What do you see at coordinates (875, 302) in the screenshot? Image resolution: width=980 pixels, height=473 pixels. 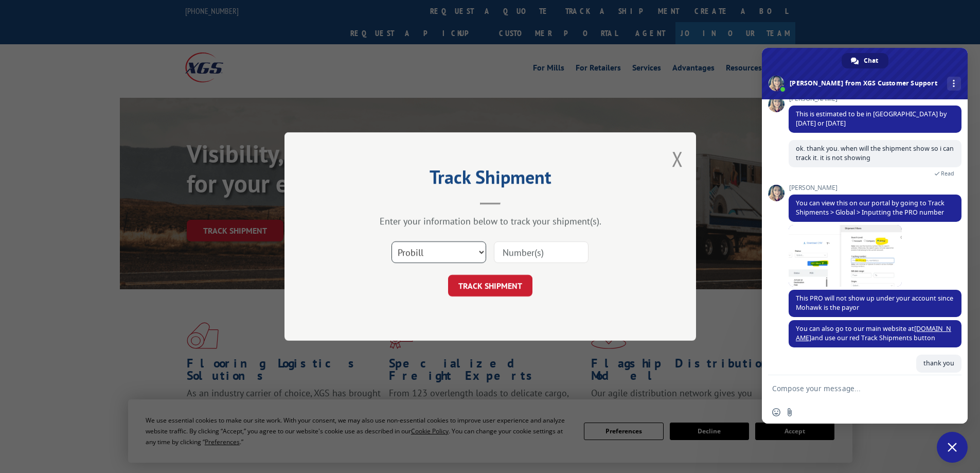 I see `span: This PRO will not show up under your account since Mohawk is the payor` at bounding box center [875, 302].